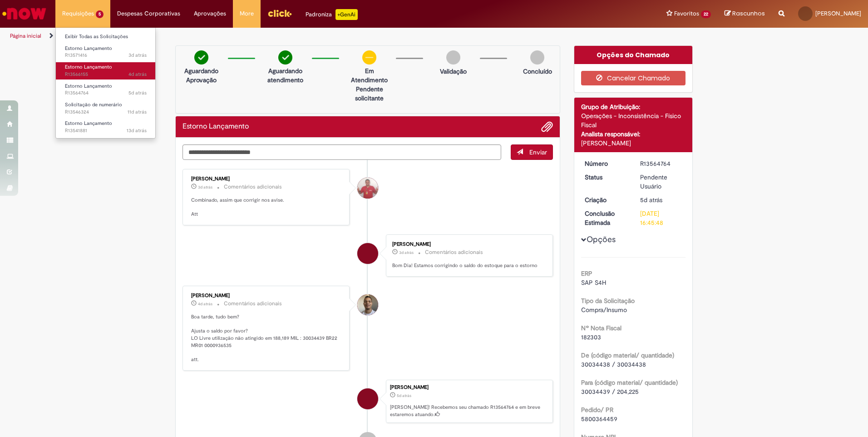 Image resolution: width=868 pixels, height=437 pixels. What do you see at coordinates (106, 112) in the screenshot?
I see `span: R13546324` at bounding box center [106, 112].